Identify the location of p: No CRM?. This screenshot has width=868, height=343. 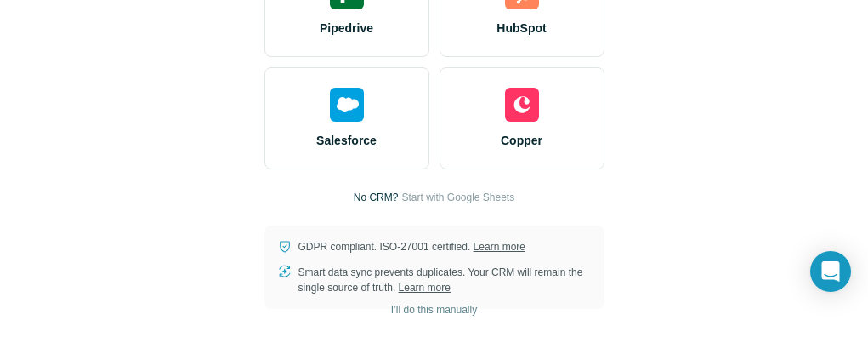
(375, 197).